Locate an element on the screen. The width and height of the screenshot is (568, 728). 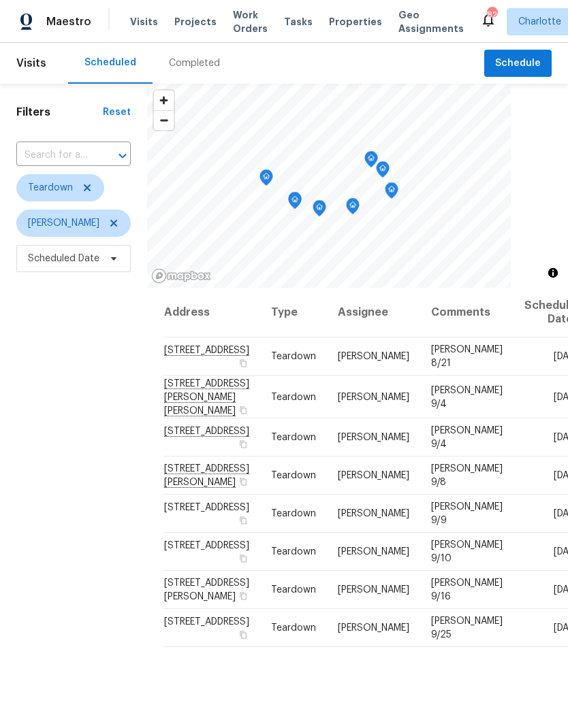
a: Mapbox homepage is located at coordinates (181, 276).